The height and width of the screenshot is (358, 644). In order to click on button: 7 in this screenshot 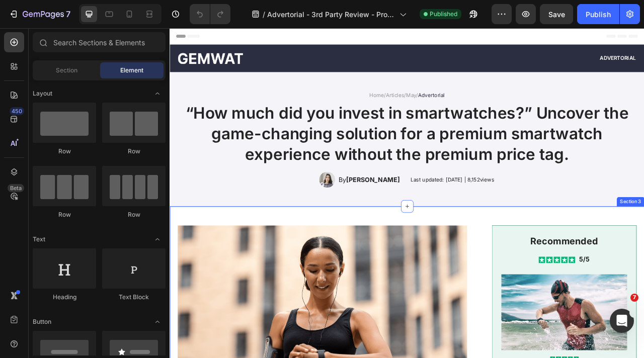, I will do `click(39, 14)`.